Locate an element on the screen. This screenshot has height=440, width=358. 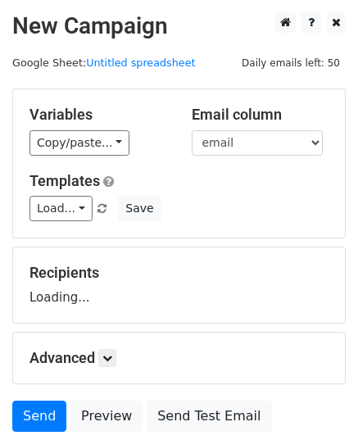
div: Loading... is located at coordinates (179, 285).